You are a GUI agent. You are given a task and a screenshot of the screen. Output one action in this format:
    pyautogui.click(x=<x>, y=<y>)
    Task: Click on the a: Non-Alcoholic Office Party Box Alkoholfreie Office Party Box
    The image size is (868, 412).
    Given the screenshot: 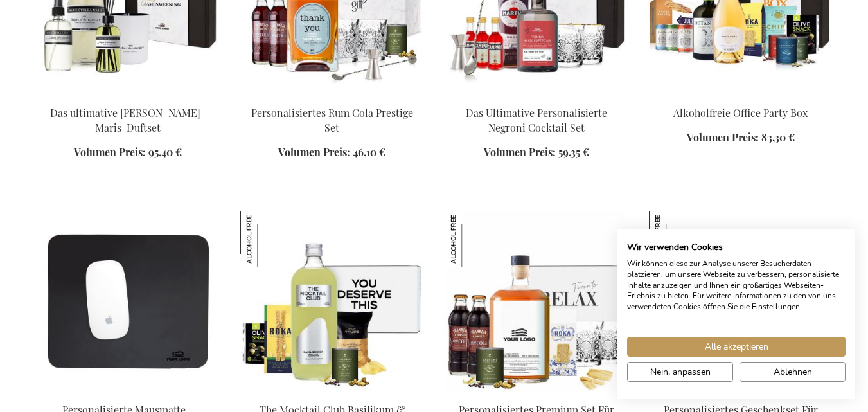 What is the action you would take?
    pyautogui.click(x=741, y=95)
    